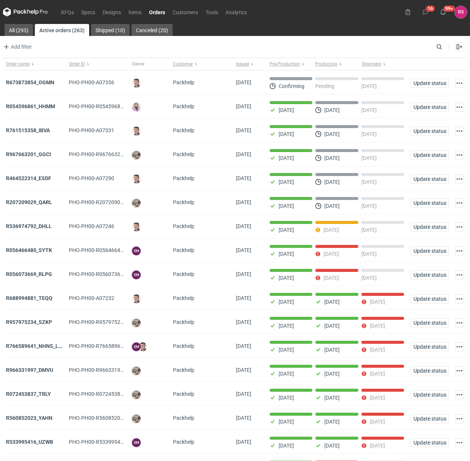 The image size is (470, 461). What do you see at coordinates (28, 394) in the screenshot?
I see `strong: R072453837_TRLY` at bounding box center [28, 394].